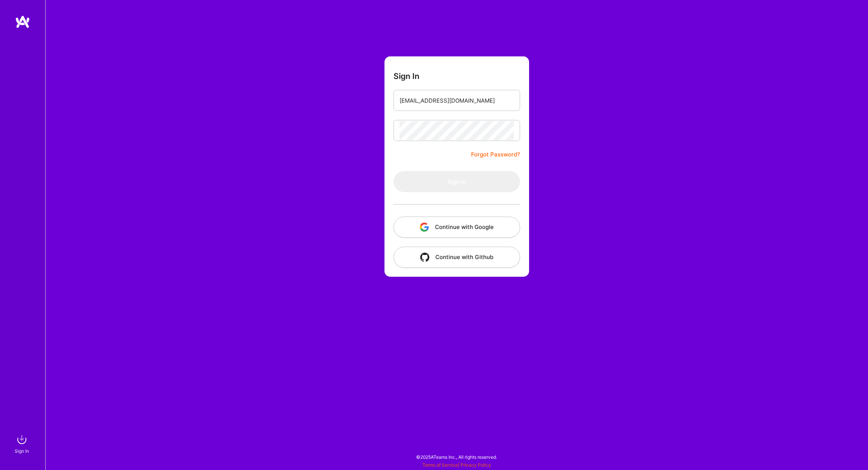  I want to click on img: sign in, so click(22, 440).